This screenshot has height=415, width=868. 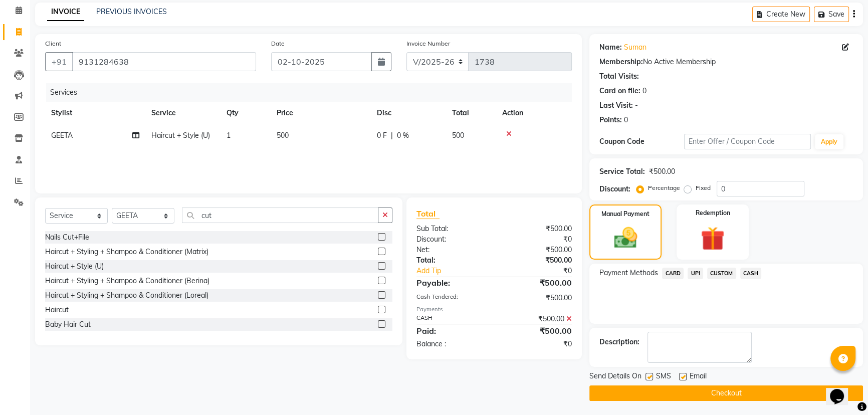 What do you see at coordinates (712, 239) in the screenshot?
I see `img: _gift.svg` at bounding box center [712, 239].